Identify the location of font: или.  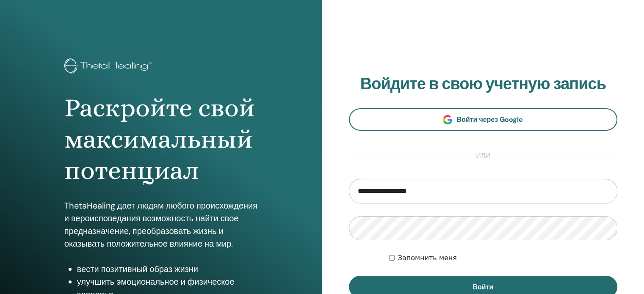
(483, 156).